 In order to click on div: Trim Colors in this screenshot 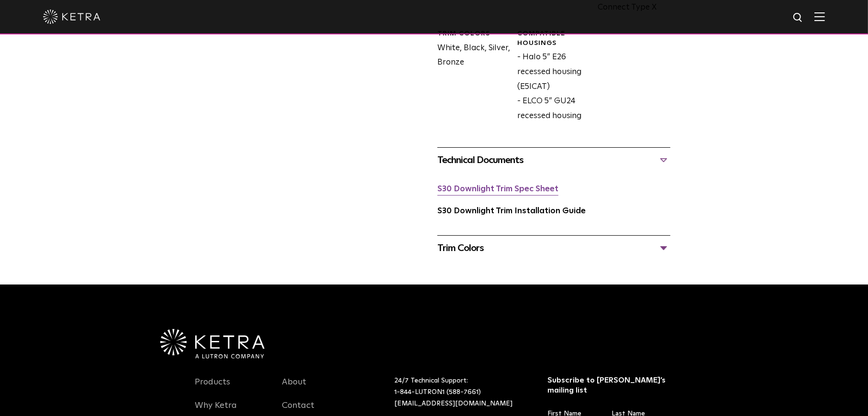, I will do `click(553, 248)`.